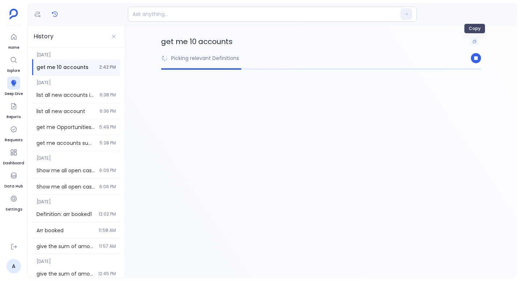  Describe the element at coordinates (205, 58) in the screenshot. I see `p: Picking relevant Definitions` at that location.